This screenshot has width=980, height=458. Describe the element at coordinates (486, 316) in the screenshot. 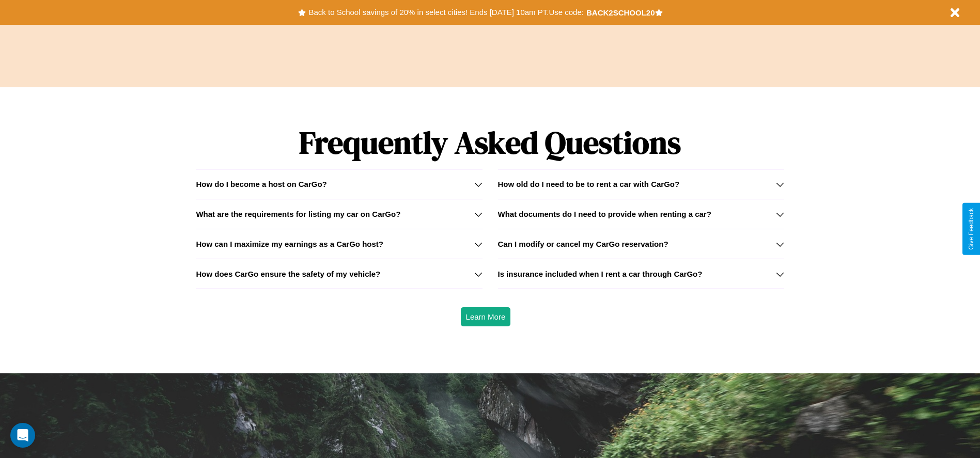

I see `button: Learn More` at that location.